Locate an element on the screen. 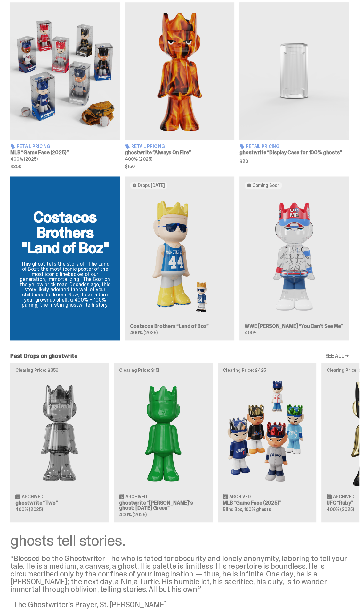 This screenshot has width=364, height=614. h2: Past Drops on ghostwrite is located at coordinates (44, 356).